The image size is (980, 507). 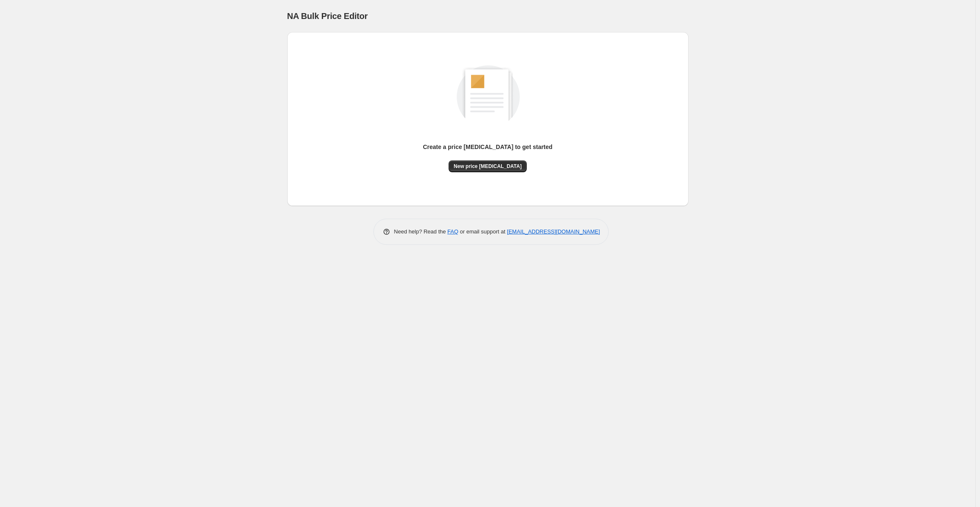 What do you see at coordinates (327, 16) in the screenshot?
I see `span: NA Bulk Price Editor` at bounding box center [327, 16].